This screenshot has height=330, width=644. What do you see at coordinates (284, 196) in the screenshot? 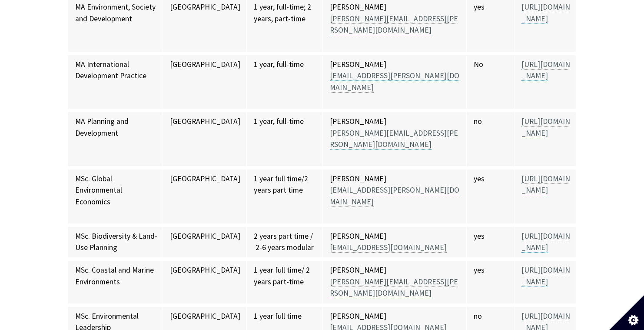
I see `td: 1 year full time/2 years part time` at bounding box center [284, 196].